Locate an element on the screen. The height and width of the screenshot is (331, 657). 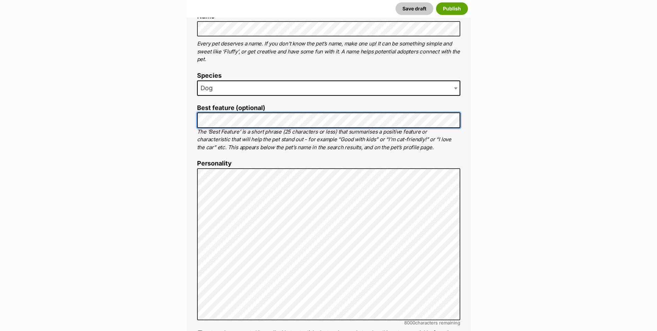
label: Species is located at coordinates (329, 76).